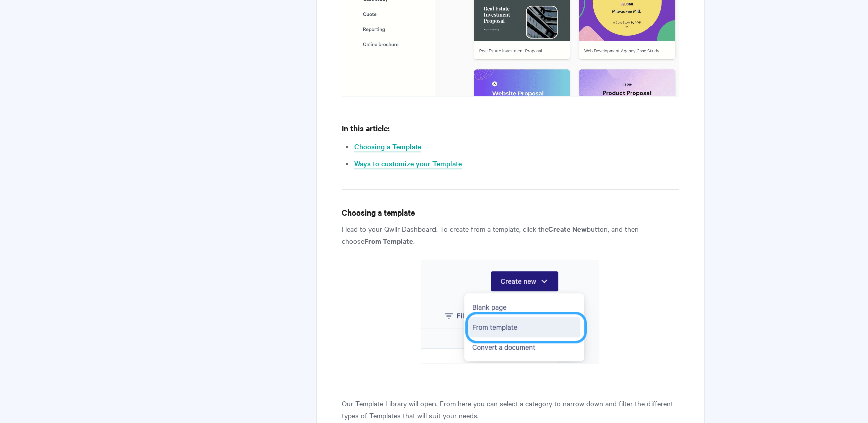  What do you see at coordinates (568, 228) in the screenshot?
I see `strong: Create New` at bounding box center [568, 228].